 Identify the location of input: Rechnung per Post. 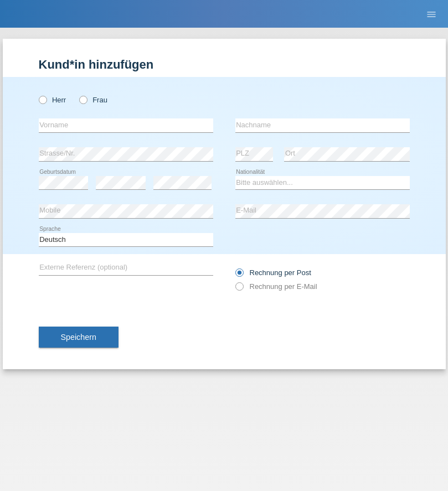
(239, 275).